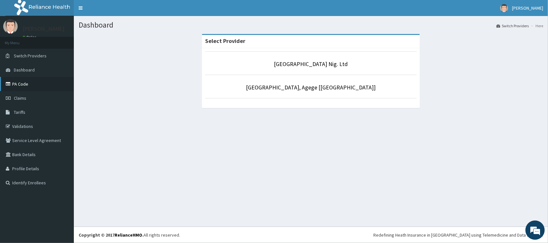 The width and height of the screenshot is (548, 243). Describe the element at coordinates (128, 235) in the screenshot. I see `a: RelianceHMO` at that location.